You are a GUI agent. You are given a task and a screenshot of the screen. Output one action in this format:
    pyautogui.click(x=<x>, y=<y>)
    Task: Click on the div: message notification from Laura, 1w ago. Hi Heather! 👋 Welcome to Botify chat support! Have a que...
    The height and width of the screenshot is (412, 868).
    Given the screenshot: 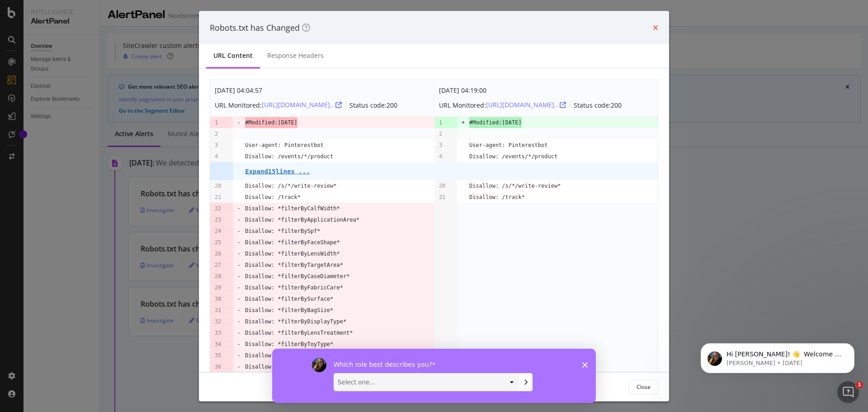 What is the action you would take?
    pyautogui.click(x=91, y=34)
    